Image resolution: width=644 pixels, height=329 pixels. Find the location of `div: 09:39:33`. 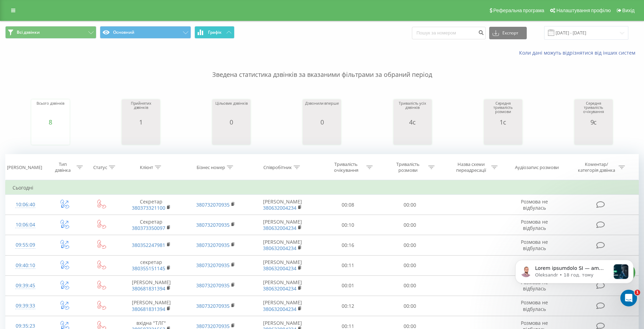

div: 09:39:33 is located at coordinates (25, 306).